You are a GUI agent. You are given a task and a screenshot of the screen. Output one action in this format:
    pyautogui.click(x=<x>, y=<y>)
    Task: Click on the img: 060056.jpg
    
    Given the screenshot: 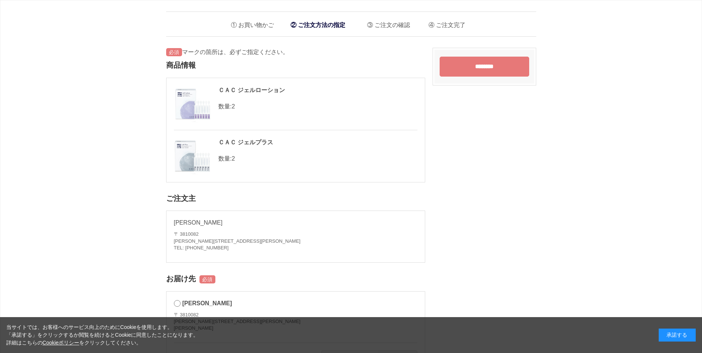 What is the action you would take?
    pyautogui.click(x=193, y=104)
    